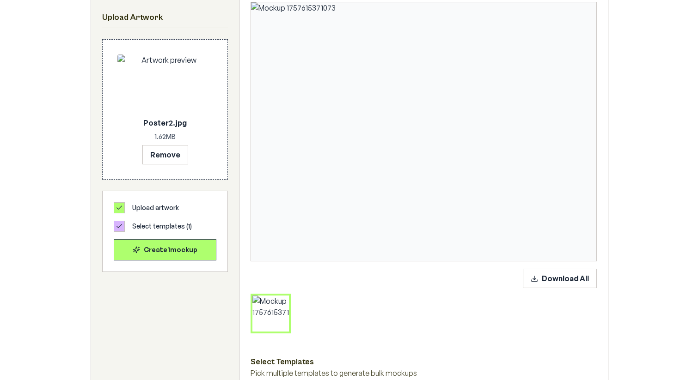 The height and width of the screenshot is (380, 699). Describe the element at coordinates (165, 84) in the screenshot. I see `img: Artwork preview` at that location.